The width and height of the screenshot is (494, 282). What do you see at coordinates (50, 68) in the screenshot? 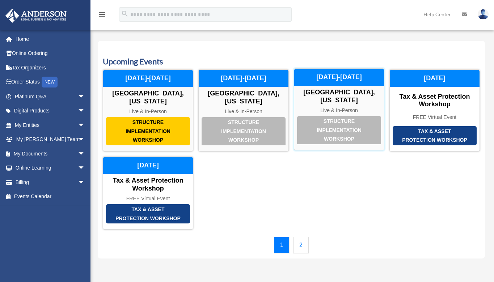
I see `a: Tax Organizers` at bounding box center [50, 68].